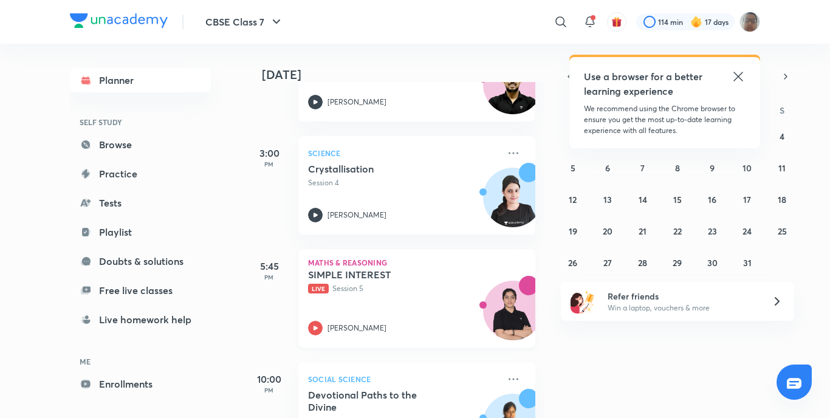 The height and width of the screenshot is (418, 830). What do you see at coordinates (712, 263) in the screenshot?
I see `button: October 30, 2025` at bounding box center [712, 263].